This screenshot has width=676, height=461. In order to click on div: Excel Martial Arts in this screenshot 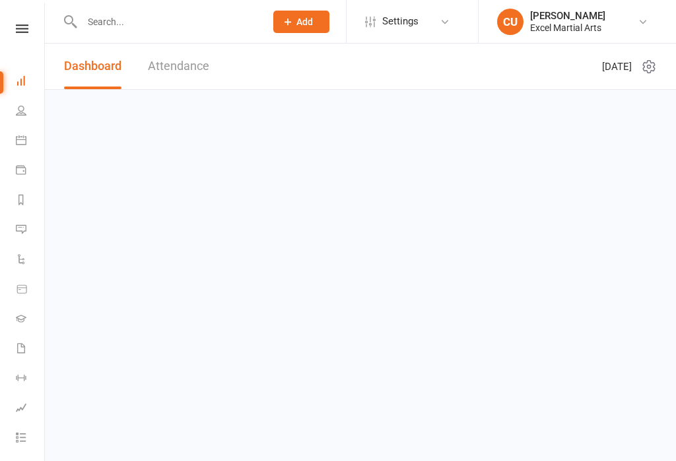, I will do `click(568, 28)`.